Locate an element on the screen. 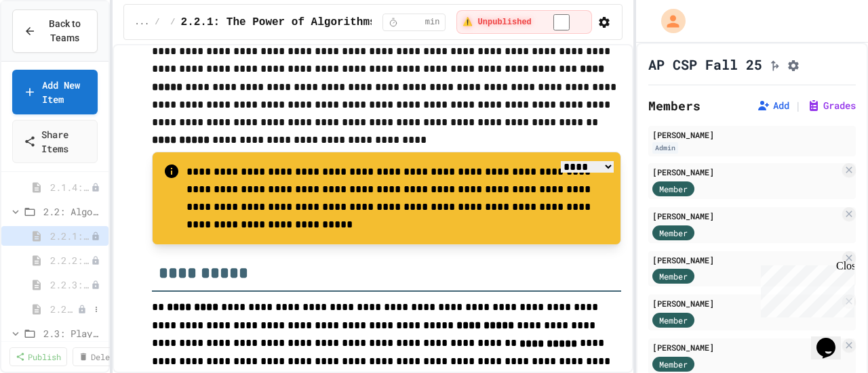  h2: Members is located at coordinates (674, 106).